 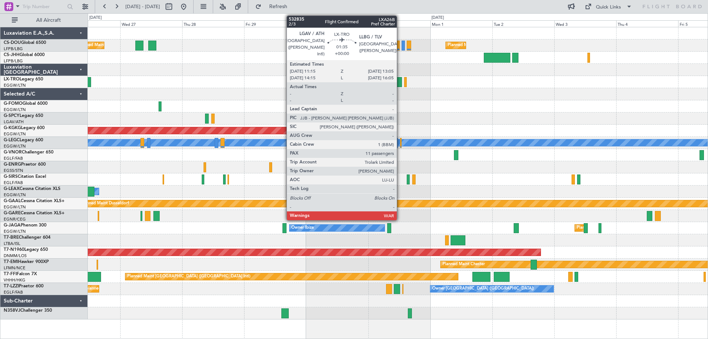 I want to click on a: T7-LZZIPraetor 600, so click(x=24, y=286).